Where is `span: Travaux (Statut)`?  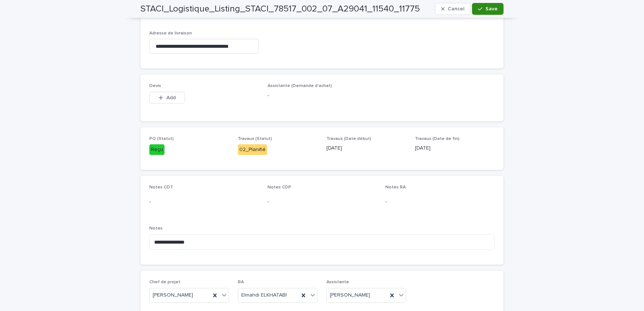
span: Travaux (Statut) is located at coordinates (255, 139).